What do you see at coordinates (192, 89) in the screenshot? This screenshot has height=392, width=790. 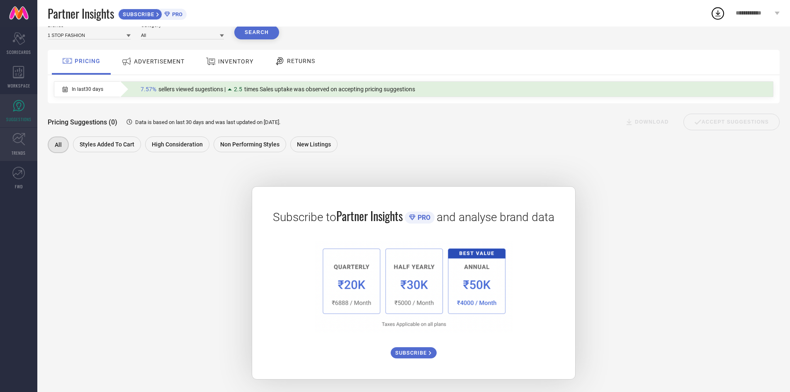 I see `span: sellers viewed sugestions |` at bounding box center [192, 89].